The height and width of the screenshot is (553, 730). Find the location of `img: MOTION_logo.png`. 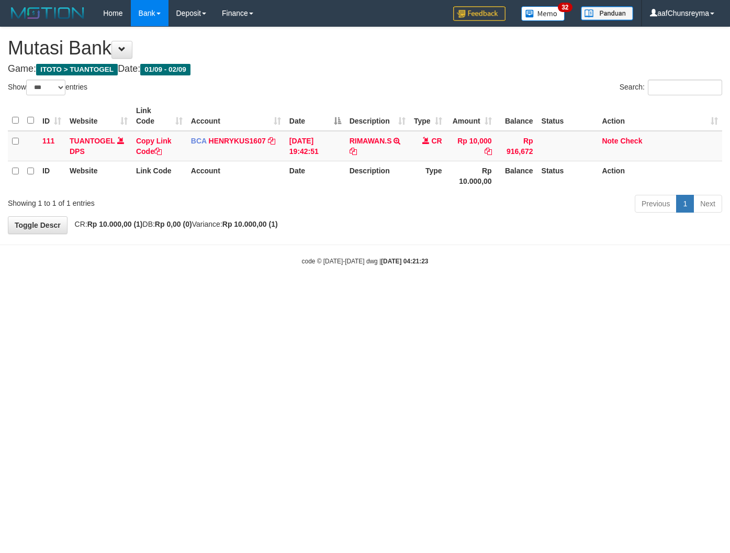

img: MOTION_logo.png is located at coordinates (48, 13).